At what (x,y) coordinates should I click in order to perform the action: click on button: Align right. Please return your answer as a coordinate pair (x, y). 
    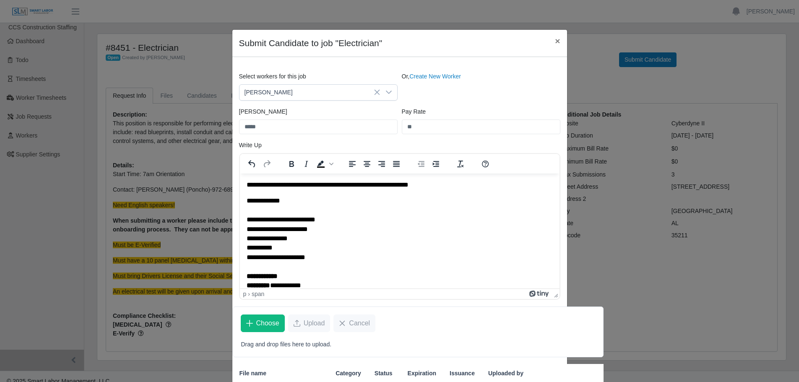
    Looking at the image, I should click on (382, 164).